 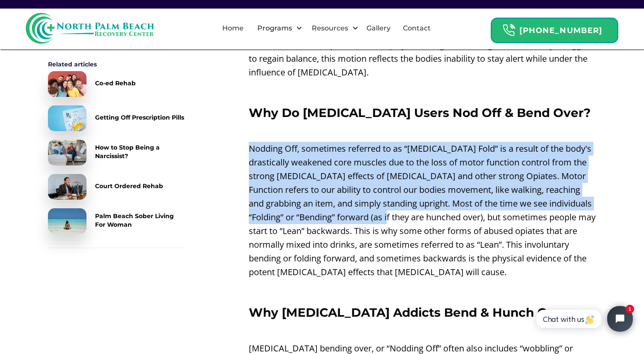 What do you see at coordinates (509, 30) in the screenshot?
I see `img: Header Calendar Icons` at bounding box center [509, 30].